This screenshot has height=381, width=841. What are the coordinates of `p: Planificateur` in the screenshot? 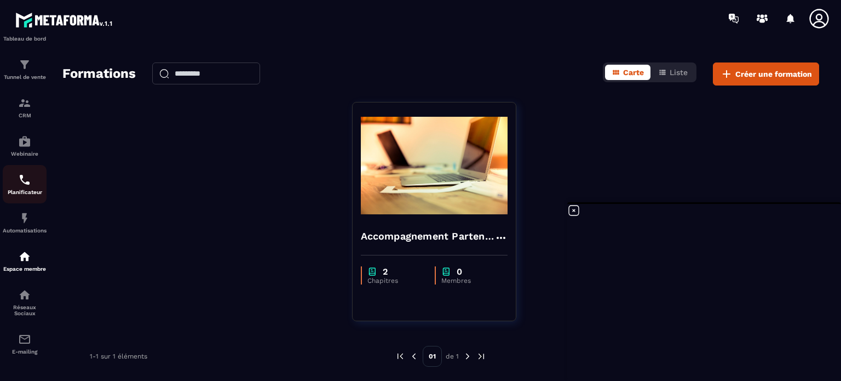 It's located at (25, 192).